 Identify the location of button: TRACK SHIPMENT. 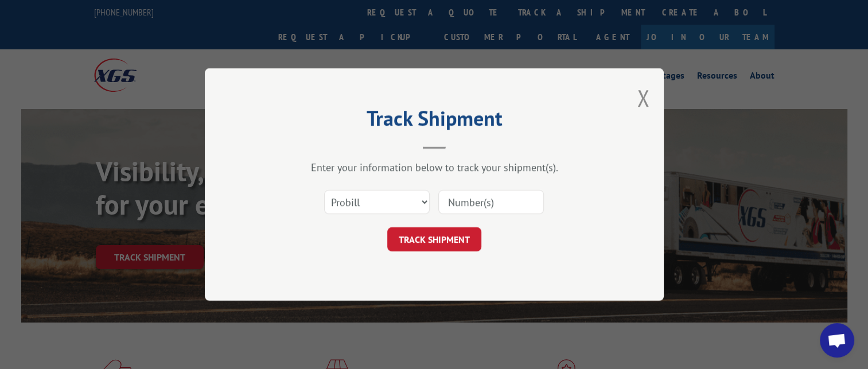
(435, 239).